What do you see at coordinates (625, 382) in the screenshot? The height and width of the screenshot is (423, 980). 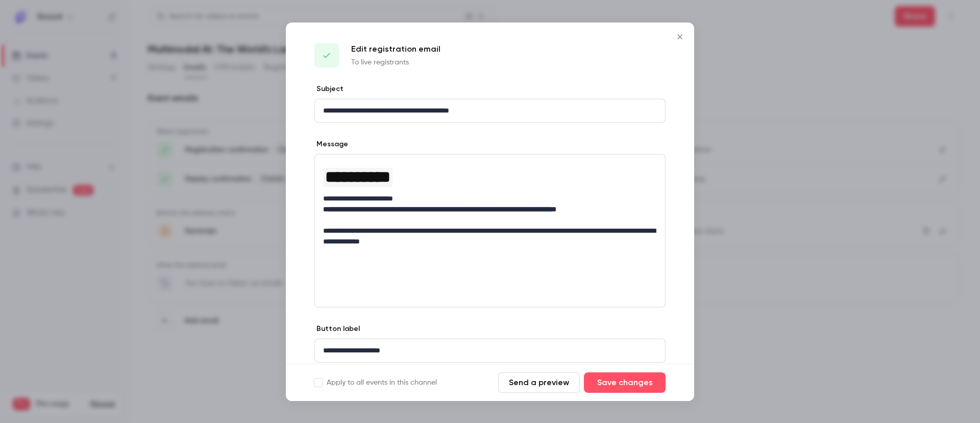 I see `button: Save changes` at bounding box center [625, 382].